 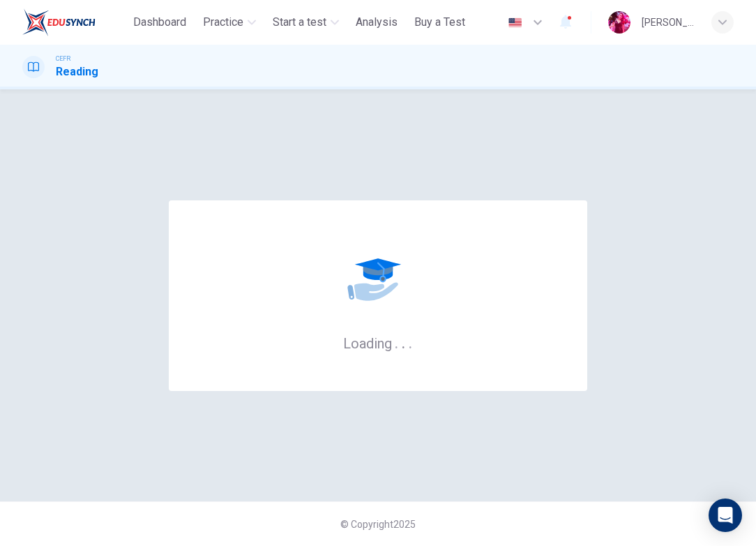 What do you see at coordinates (515, 22) in the screenshot?
I see `img: en` at bounding box center [515, 22].